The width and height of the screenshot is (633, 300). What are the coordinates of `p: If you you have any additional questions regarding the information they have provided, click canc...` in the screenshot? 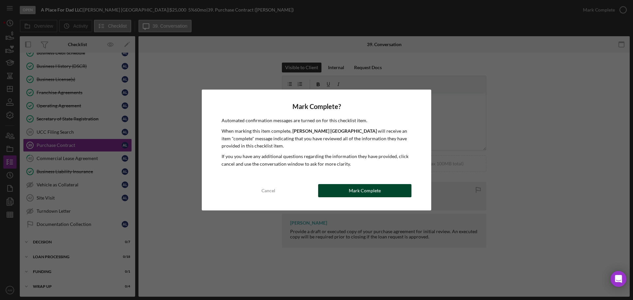 It's located at (316, 160).